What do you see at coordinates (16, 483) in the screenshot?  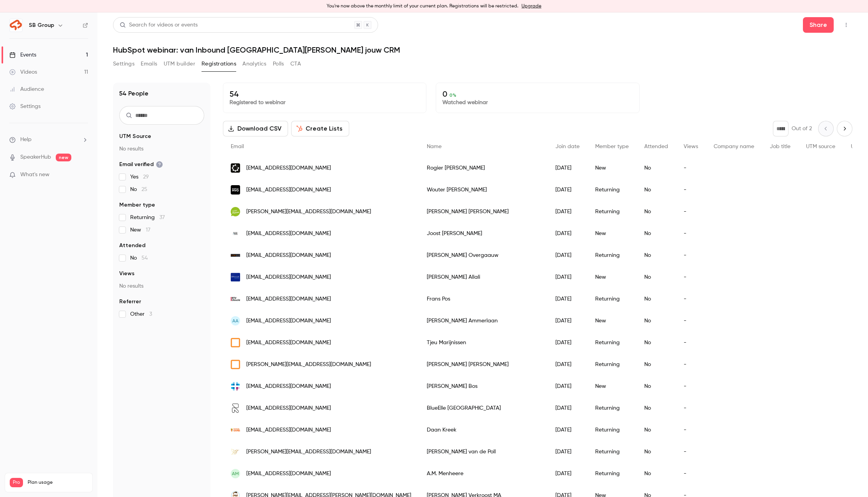 I see `span: Pro` at bounding box center [16, 483].